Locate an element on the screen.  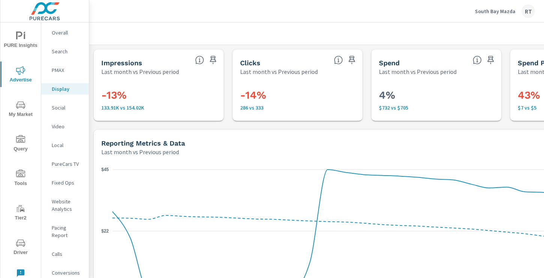
p: South Bay Mazda is located at coordinates (496, 11).